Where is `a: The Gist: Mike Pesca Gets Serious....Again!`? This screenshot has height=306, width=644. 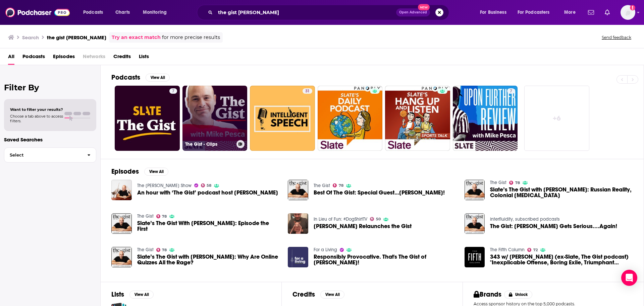
a: The Gist: Mike Pesca Gets Serious....Again! is located at coordinates (554, 226).